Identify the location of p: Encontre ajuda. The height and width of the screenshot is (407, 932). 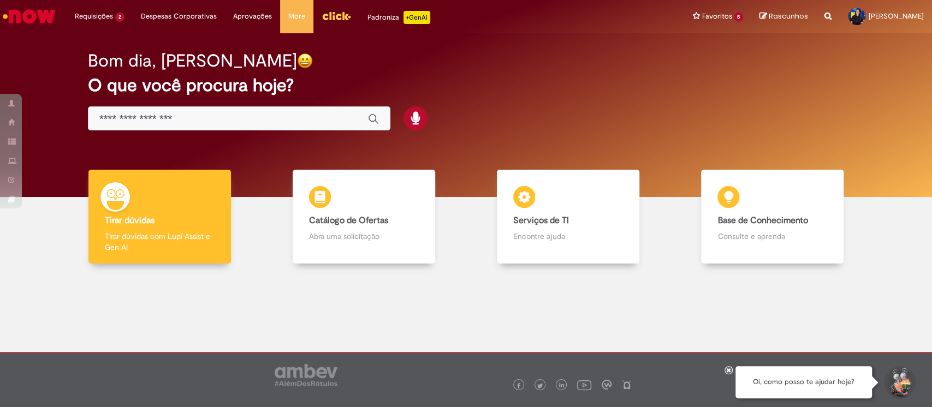
(568, 237).